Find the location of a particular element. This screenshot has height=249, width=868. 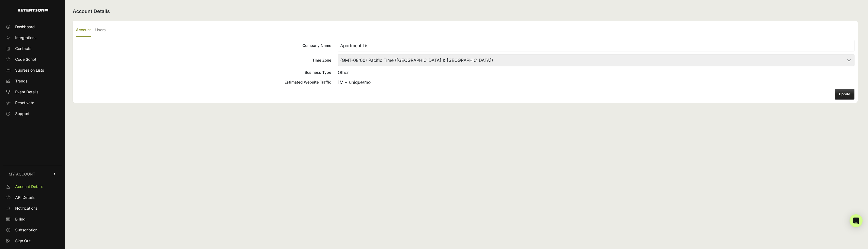

span: MY ACCOUNT is located at coordinates (22, 174).